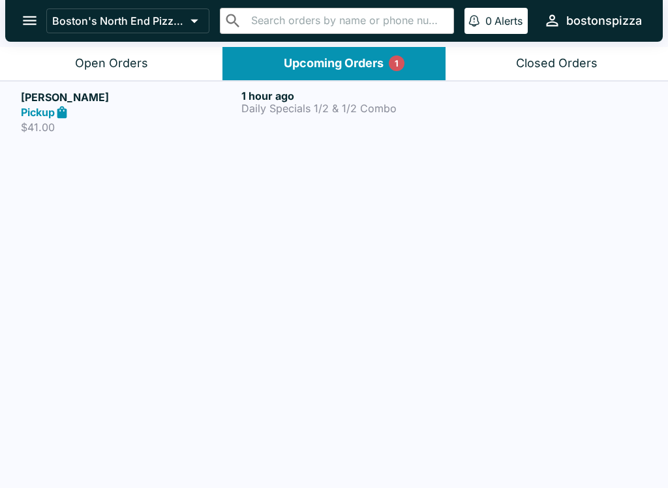  What do you see at coordinates (119, 21) in the screenshot?
I see `p: Boston's North End Pizza Bakery` at bounding box center [119, 21].